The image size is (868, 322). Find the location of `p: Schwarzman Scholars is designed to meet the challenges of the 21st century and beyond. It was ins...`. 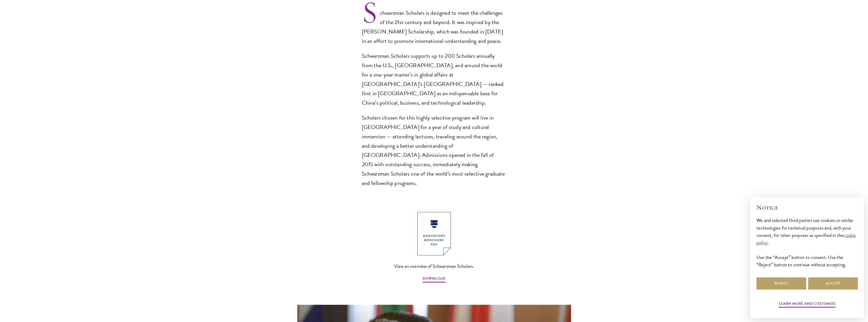

p: Schwarzman Scholars is designed to meet the challenges of the 21st century and beyond. It was ins... is located at coordinates (434, 27).